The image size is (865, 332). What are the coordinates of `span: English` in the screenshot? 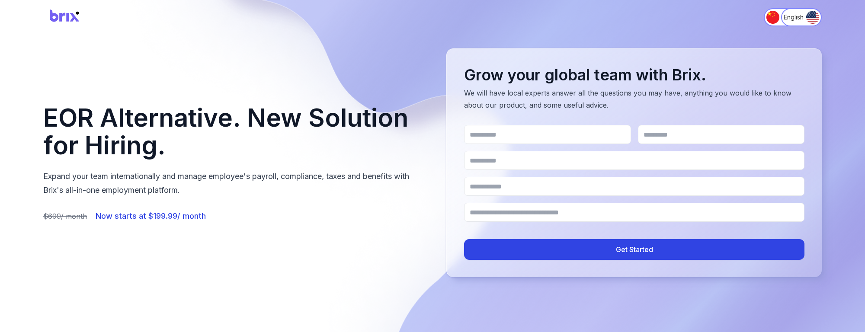 It's located at (794, 17).